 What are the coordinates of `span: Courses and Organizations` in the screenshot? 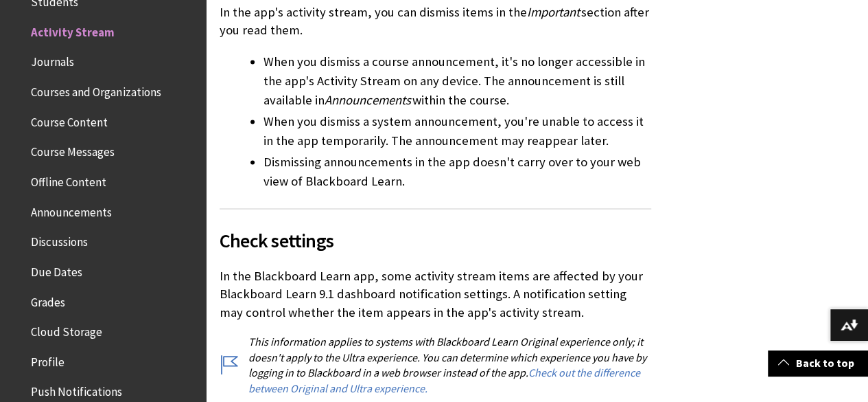 It's located at (95, 89).